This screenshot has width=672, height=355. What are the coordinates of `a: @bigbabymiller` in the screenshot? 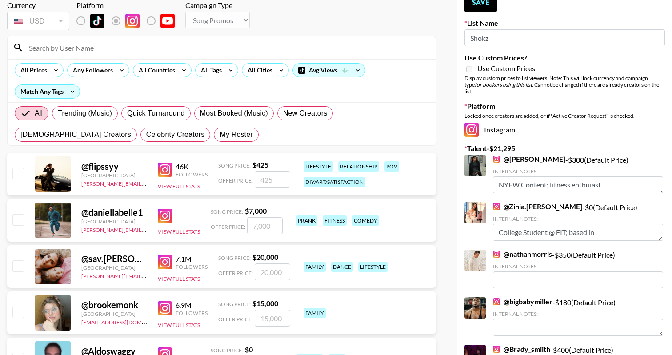 It's located at (522, 302).